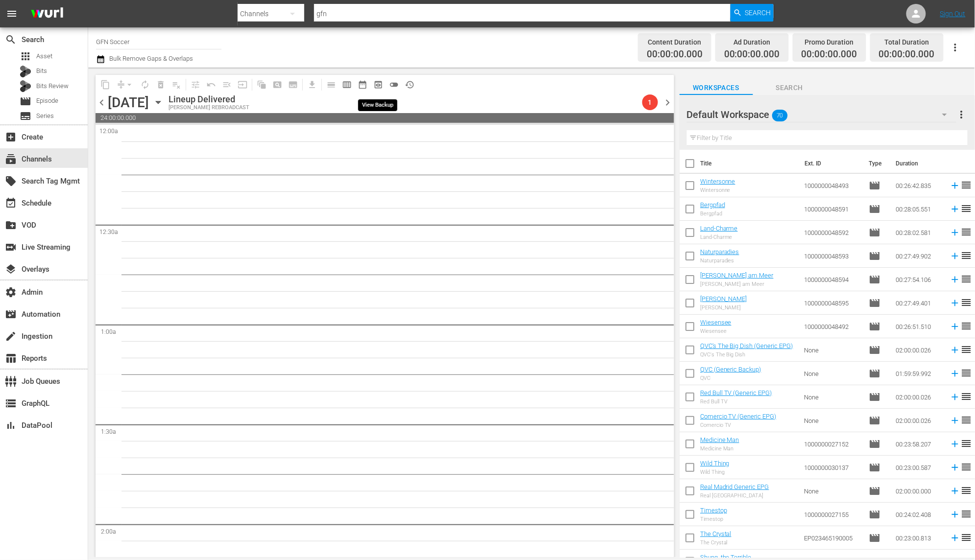 The image size is (975, 560). What do you see at coordinates (832, 186) in the screenshot?
I see `td: 1000000048493` at bounding box center [832, 186].